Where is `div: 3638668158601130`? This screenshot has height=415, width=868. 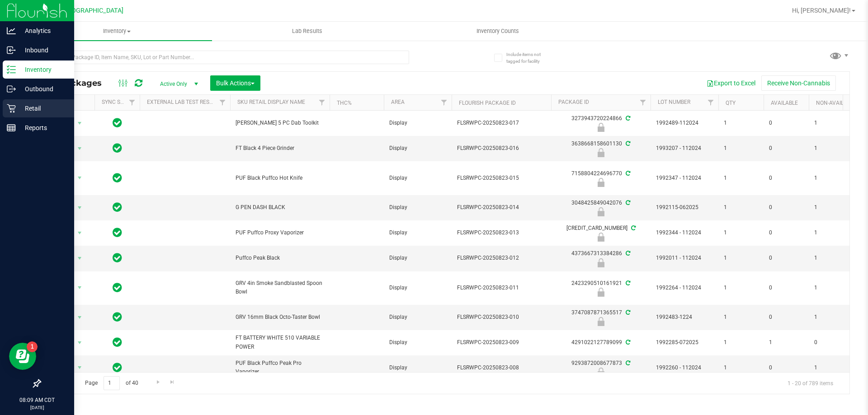
div: 3638668158601130 is located at coordinates (601, 148).